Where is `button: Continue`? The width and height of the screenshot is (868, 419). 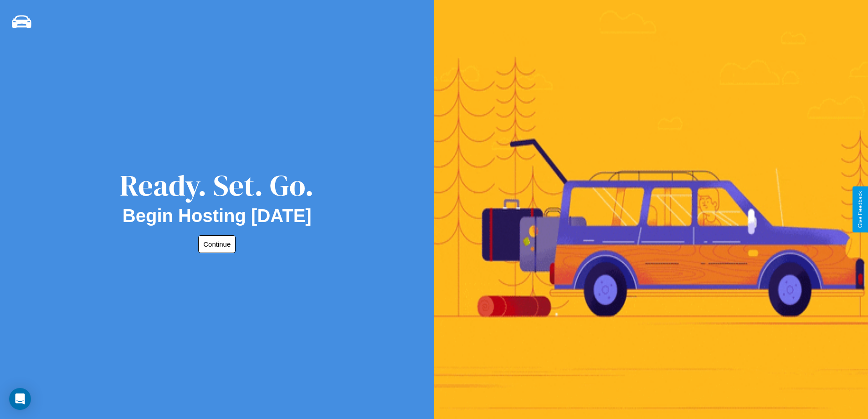
button: Continue is located at coordinates (217, 244).